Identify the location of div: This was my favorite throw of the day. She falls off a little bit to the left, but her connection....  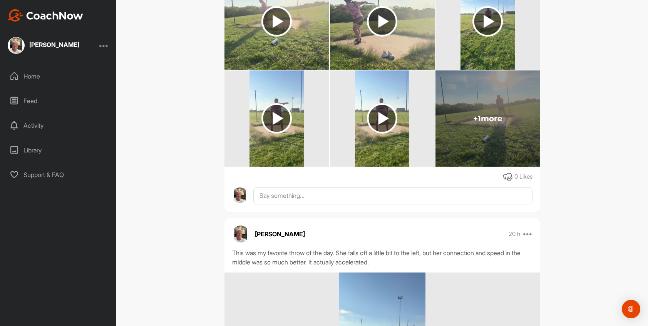
(383, 258).